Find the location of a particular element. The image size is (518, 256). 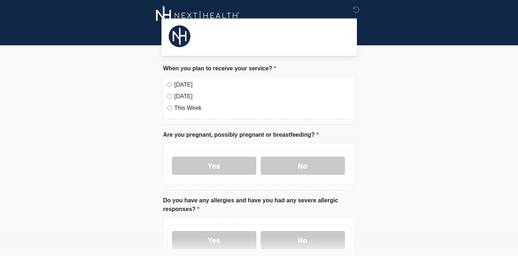

img: Next-Health Logo is located at coordinates (198, 15).